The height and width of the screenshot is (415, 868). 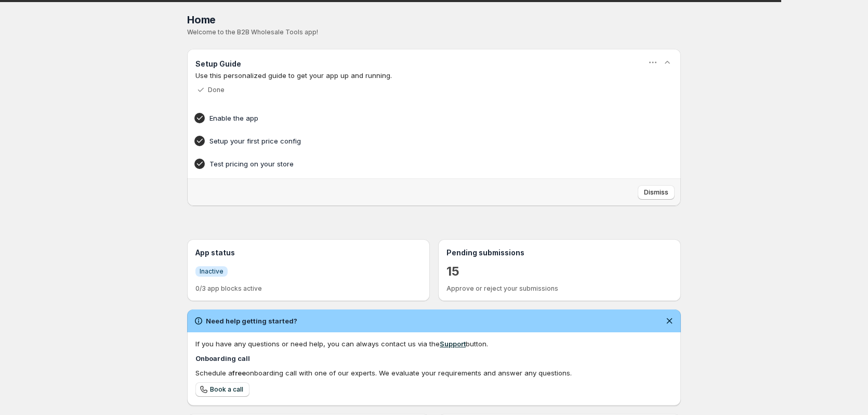 What do you see at coordinates (453, 271) in the screenshot?
I see `p: 15` at bounding box center [453, 271].